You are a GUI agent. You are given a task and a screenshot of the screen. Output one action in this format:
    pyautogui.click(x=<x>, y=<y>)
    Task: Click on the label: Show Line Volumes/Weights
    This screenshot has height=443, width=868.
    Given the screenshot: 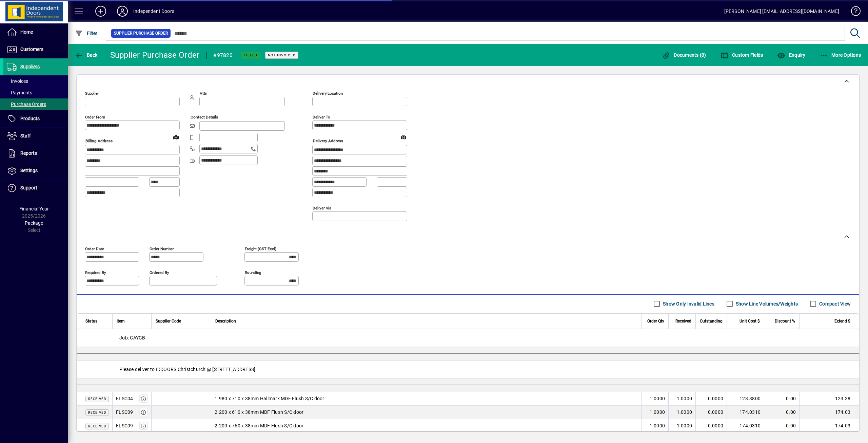 What is the action you would take?
    pyautogui.click(x=766, y=303)
    